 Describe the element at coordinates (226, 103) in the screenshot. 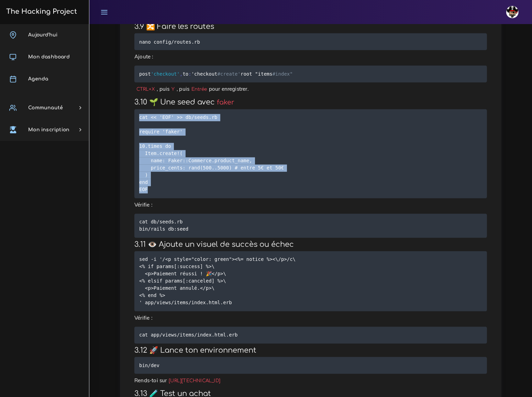

I see `code: faker` at that location.